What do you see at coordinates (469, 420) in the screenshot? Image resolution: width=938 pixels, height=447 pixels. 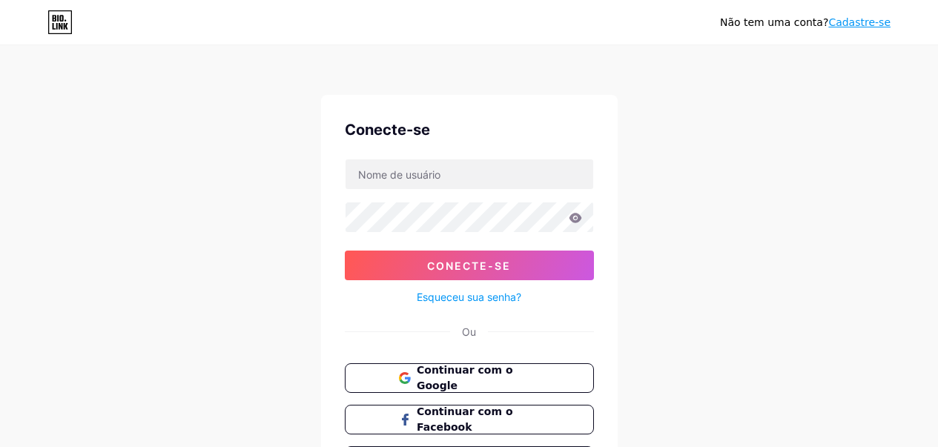 I see `a: Continuar com o Facebook` at bounding box center [469, 420].